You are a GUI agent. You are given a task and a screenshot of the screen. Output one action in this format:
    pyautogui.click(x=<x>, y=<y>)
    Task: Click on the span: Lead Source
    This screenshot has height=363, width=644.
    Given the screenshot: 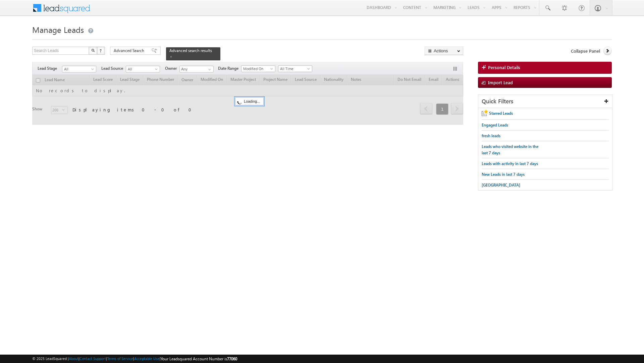 What is the action you would take?
    pyautogui.click(x=114, y=69)
    